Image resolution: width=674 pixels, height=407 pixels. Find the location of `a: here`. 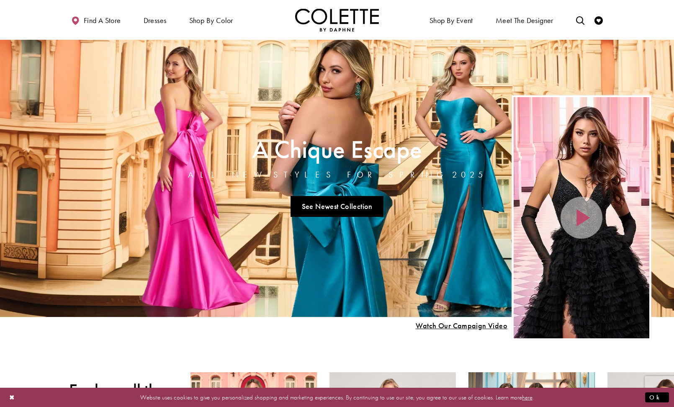

a: here is located at coordinates (527, 397).